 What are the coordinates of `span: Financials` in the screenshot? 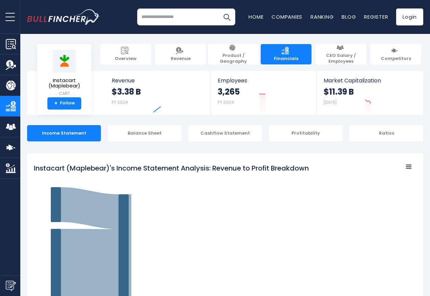 It's located at (286, 59).